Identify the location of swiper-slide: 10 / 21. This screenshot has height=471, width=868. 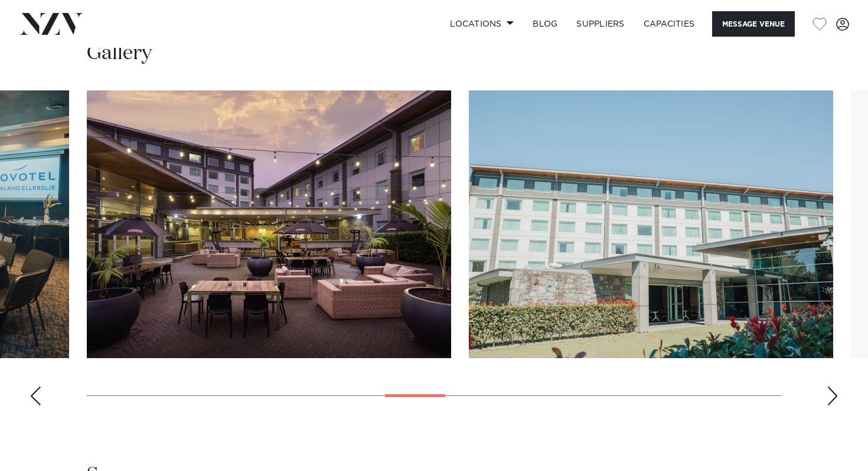
(268, 224).